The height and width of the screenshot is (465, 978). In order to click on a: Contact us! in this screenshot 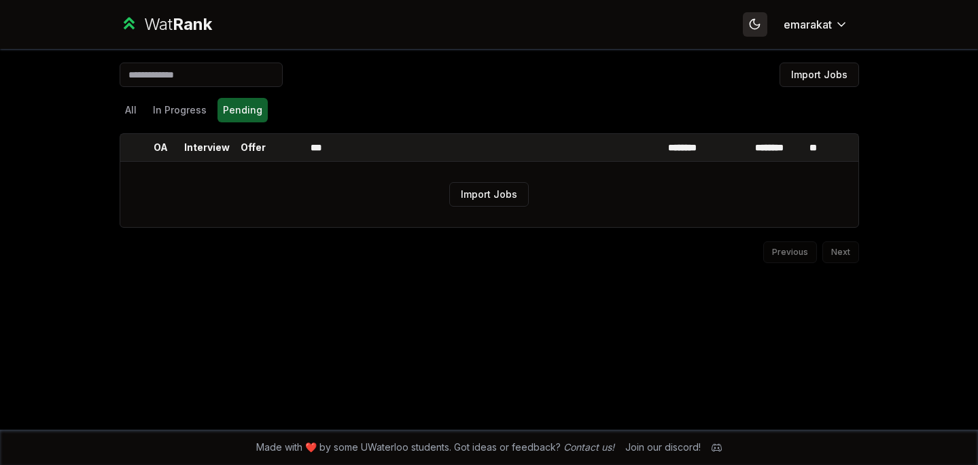, I will do `click(589, 447)`.